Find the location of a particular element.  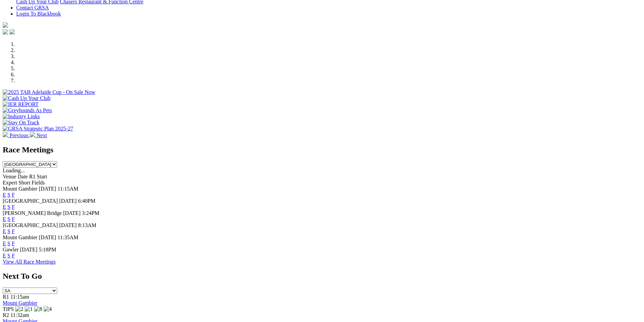

img: 1 is located at coordinates (29, 309).